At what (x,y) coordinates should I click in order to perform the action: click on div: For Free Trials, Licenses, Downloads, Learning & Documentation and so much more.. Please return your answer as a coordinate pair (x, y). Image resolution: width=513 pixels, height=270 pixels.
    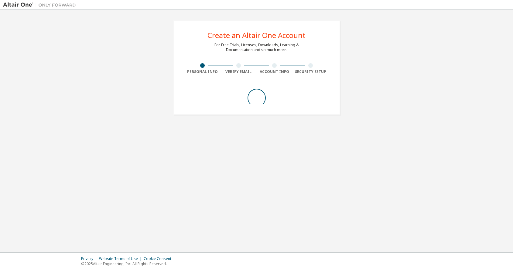
    Looking at the image, I should click on (257, 47).